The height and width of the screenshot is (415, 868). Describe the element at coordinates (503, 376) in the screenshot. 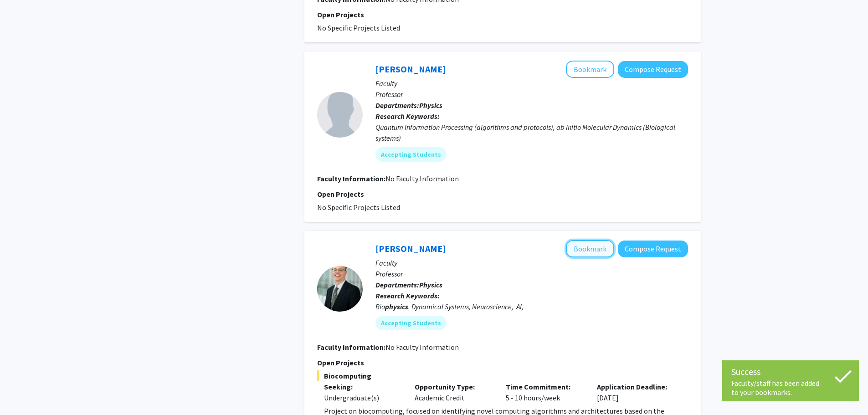

I see `span: Biocomputing` at that location.